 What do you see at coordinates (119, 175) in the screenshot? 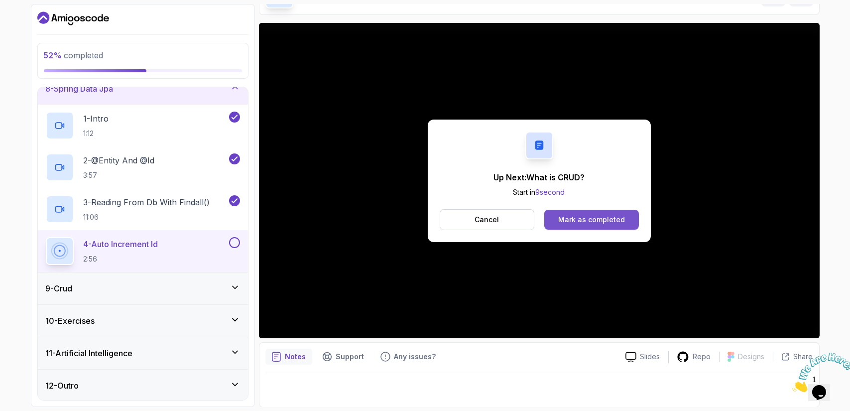
I see `p: 3:57` at bounding box center [119, 175].